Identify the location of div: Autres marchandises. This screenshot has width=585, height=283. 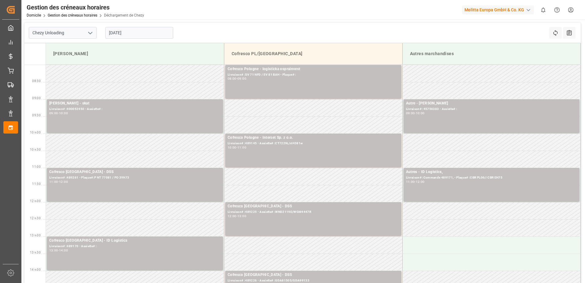
(492, 54).